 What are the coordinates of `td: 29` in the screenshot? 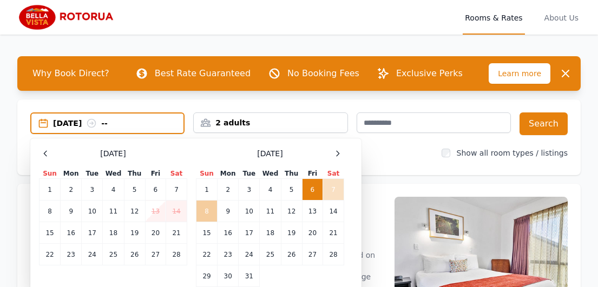 It's located at (207, 276).